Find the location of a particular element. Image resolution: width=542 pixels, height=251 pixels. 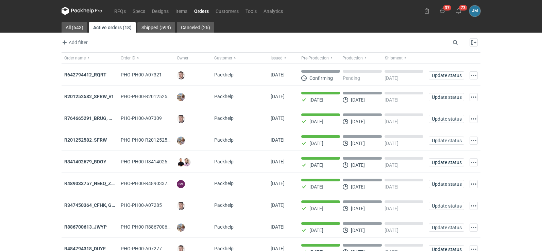

button: Issued is located at coordinates (283, 58).